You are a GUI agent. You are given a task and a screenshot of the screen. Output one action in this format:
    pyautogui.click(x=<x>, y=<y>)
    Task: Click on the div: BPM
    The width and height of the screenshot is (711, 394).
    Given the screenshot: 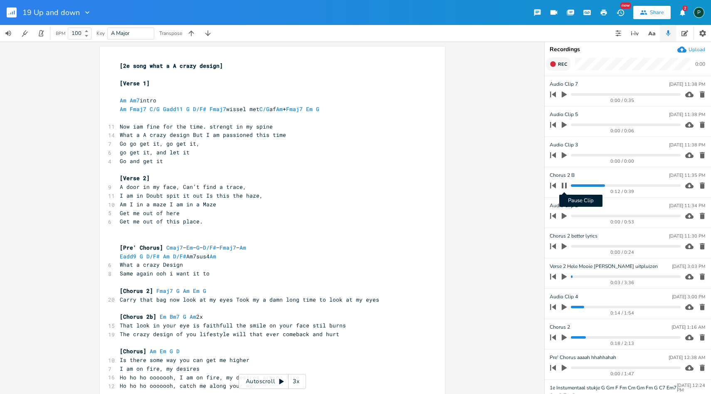 What is the action you would take?
    pyautogui.click(x=60, y=33)
    